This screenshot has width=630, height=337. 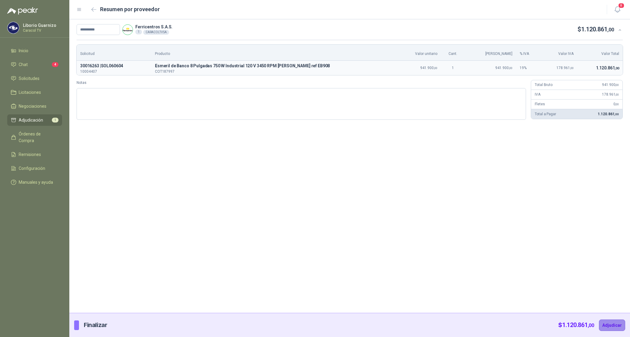 What do you see at coordinates (559, 52) in the screenshot?
I see `th: Valor IVA` at bounding box center [559, 52].